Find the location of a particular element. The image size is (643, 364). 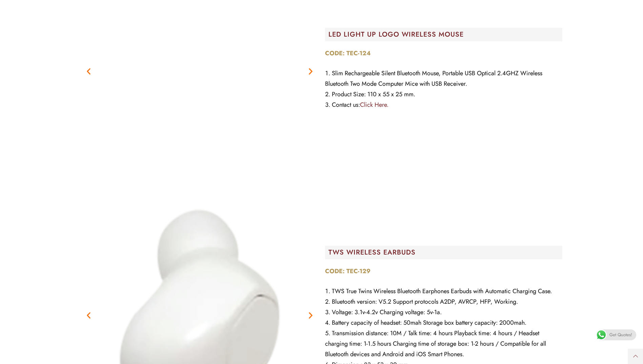

h2: TWS WIRELESS EARBUDS is located at coordinates (445, 252).